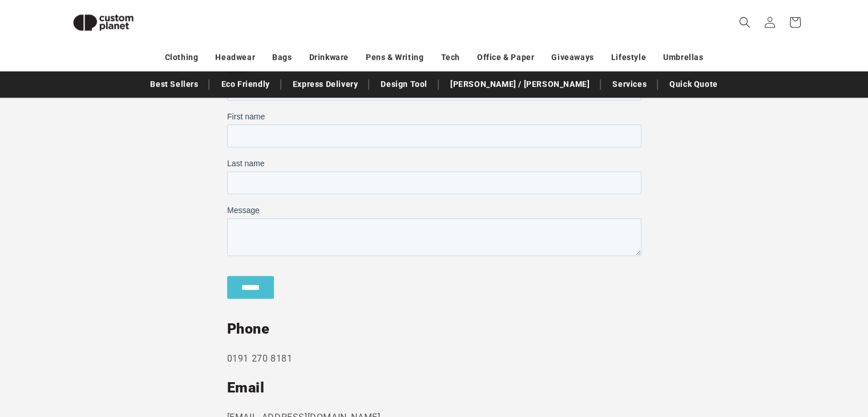 Image resolution: width=868 pixels, height=417 pixels. What do you see at coordinates (404, 84) in the screenshot?
I see `a: Design Tool` at bounding box center [404, 84].